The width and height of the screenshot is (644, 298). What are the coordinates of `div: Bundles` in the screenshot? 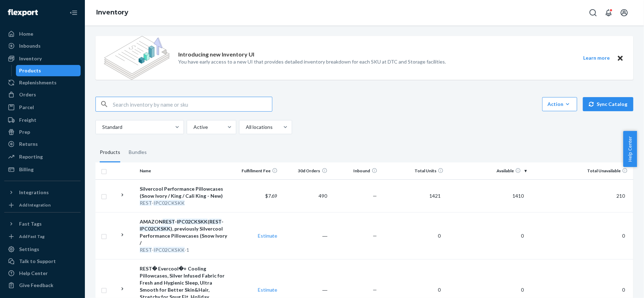 It's located at (137, 153).